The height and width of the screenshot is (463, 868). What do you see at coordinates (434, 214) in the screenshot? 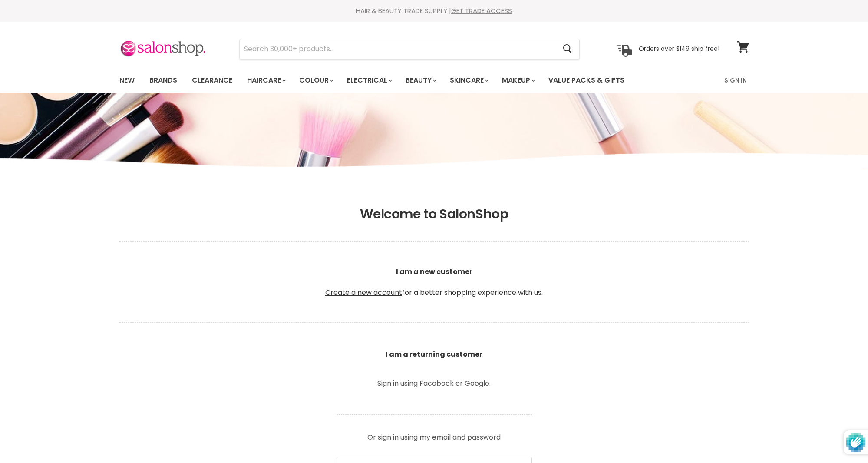
I see `h1: Welcome to SalonShop` at bounding box center [434, 214].